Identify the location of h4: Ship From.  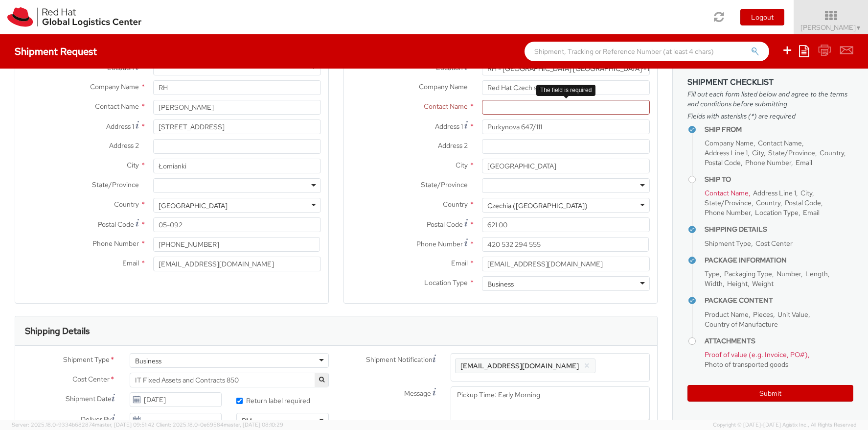
(779, 130).